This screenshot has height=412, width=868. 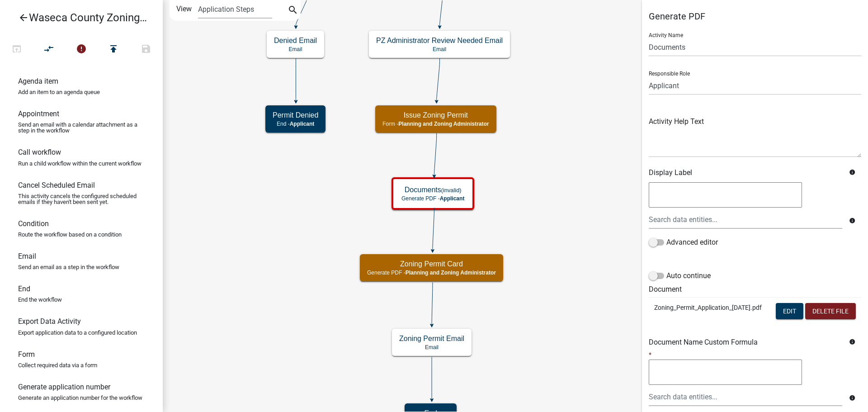 I want to click on h6: Call workflow, so click(x=40, y=152).